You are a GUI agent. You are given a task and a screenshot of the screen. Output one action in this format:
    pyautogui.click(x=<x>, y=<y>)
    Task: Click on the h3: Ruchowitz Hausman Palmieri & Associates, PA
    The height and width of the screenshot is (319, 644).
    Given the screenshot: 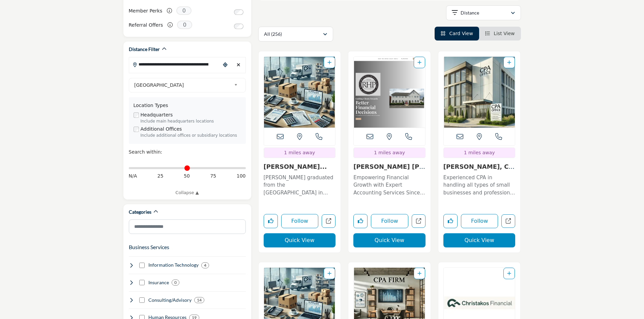 What is the action you would take?
    pyautogui.click(x=389, y=167)
    